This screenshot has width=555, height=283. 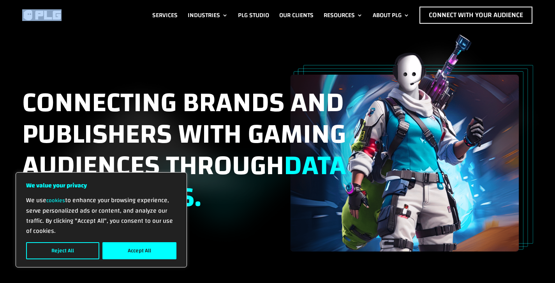 I want to click on p: We use to enhance your browsing experience, serve personalized ads or content, and analyze our tr..., so click(x=101, y=216).